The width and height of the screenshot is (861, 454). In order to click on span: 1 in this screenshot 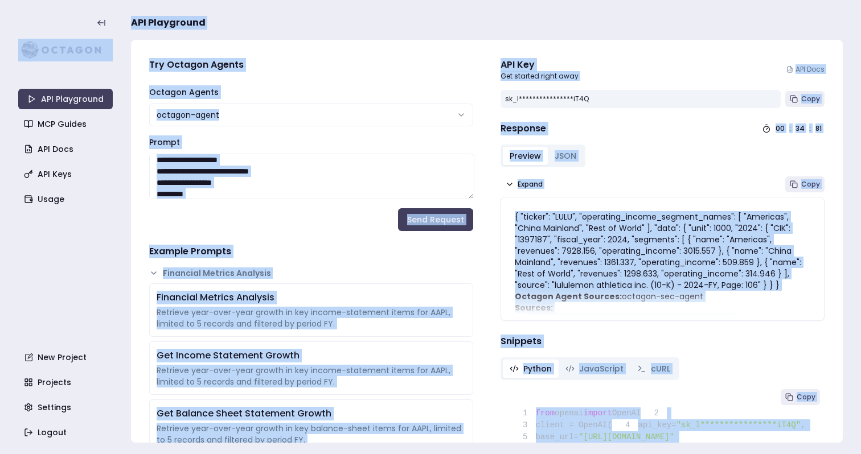, I will do `click(523, 413)`.